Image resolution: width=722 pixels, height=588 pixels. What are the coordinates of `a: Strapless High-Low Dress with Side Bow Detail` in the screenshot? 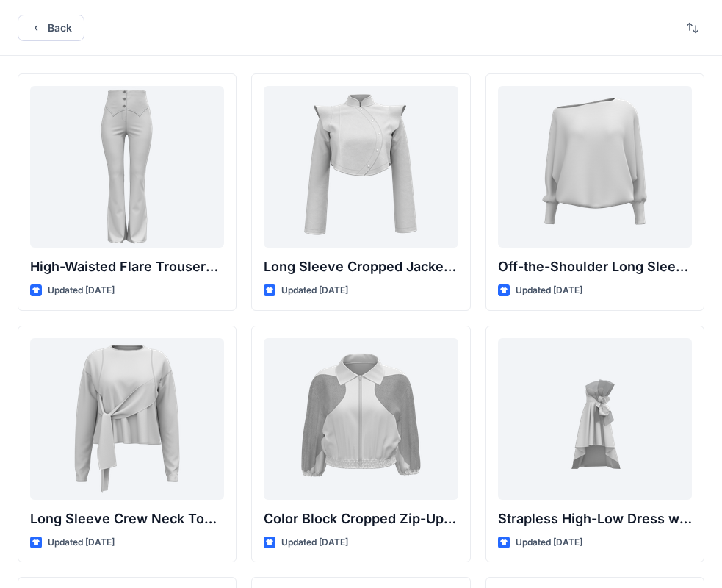 It's located at (595, 419).